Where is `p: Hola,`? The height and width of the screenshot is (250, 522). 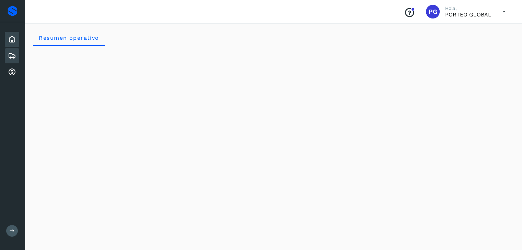 p: Hola, is located at coordinates (468, 8).